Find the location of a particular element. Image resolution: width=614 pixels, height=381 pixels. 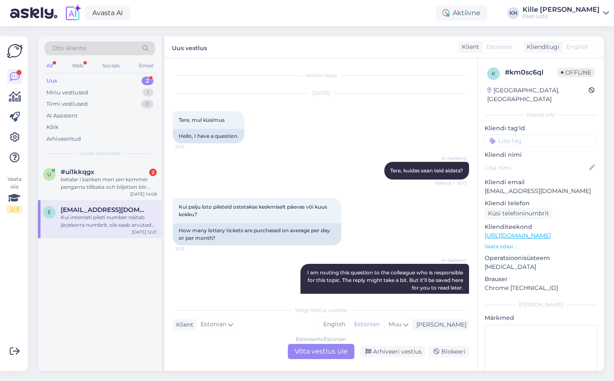

label: Uus vestlus is located at coordinates (189, 47).